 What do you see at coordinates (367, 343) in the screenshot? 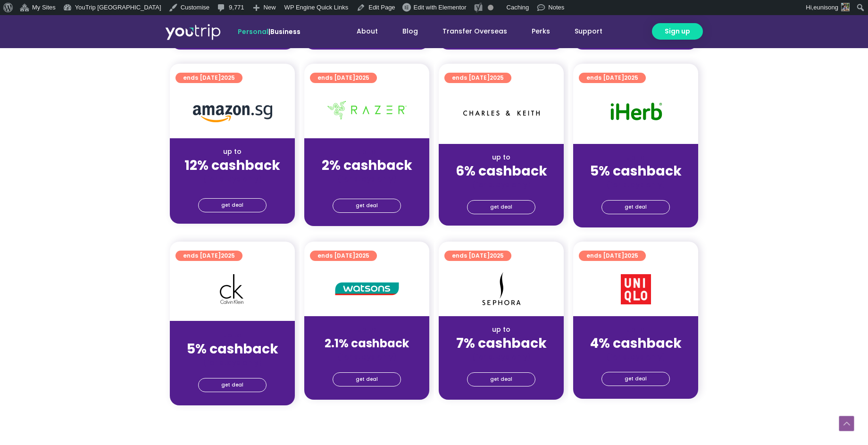
I see `strong: 2.1% cashback` at bounding box center [367, 343].